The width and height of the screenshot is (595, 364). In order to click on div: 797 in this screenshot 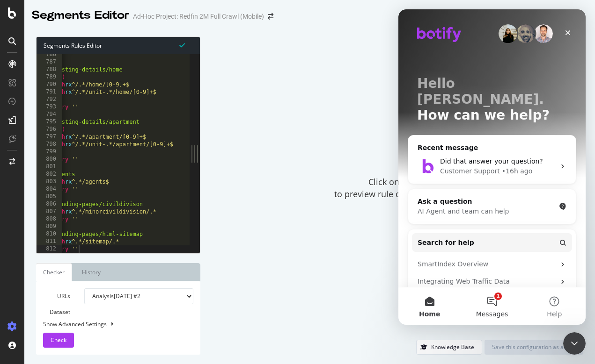, I will do `click(49, 137)`.